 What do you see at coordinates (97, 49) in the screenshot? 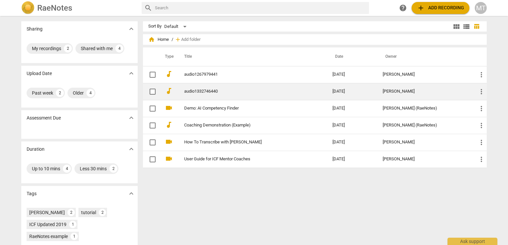
I see `div: Shared with me` at bounding box center [97, 49].